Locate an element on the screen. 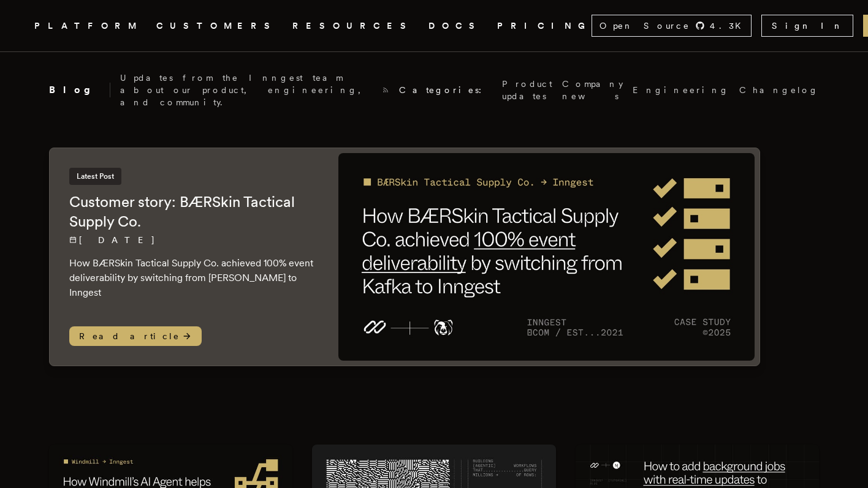 The image size is (868, 488). img: Featured image for Customer story: BÆRSkin Tactical Supply Co. blog post is located at coordinates (546, 257).